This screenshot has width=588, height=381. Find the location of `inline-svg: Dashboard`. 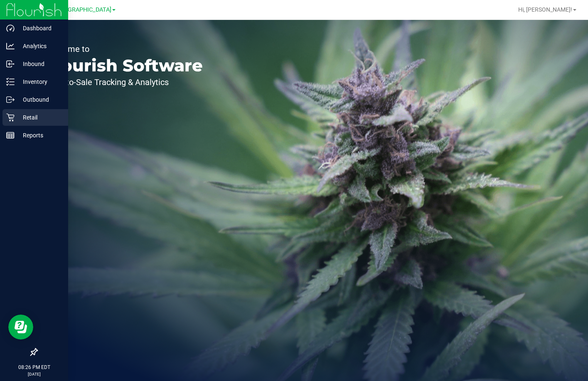

inline-svg: Dashboard is located at coordinates (11, 28).